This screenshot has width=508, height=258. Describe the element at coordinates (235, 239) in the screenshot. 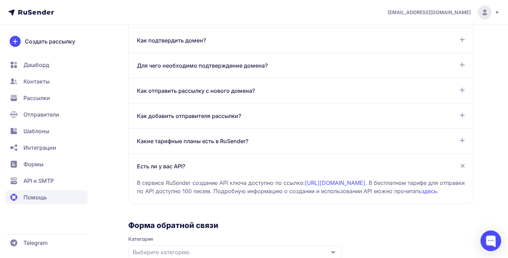

I see `span: Категория` at that location.